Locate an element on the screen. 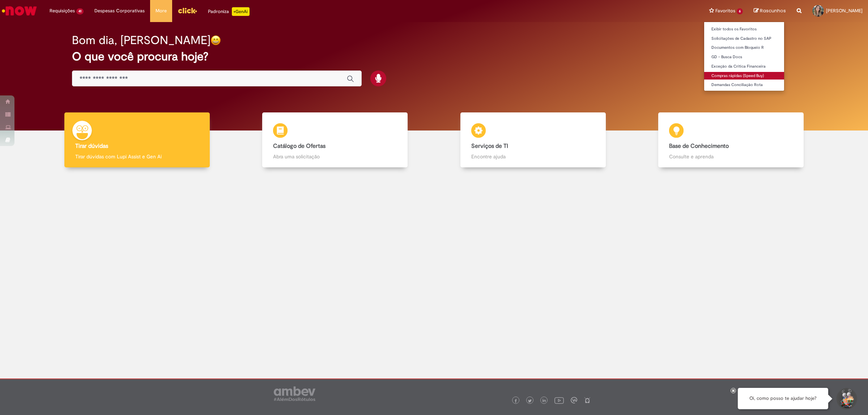 The width and height of the screenshot is (868, 415). a: Exibir todos os Favoritos is located at coordinates (744, 29).